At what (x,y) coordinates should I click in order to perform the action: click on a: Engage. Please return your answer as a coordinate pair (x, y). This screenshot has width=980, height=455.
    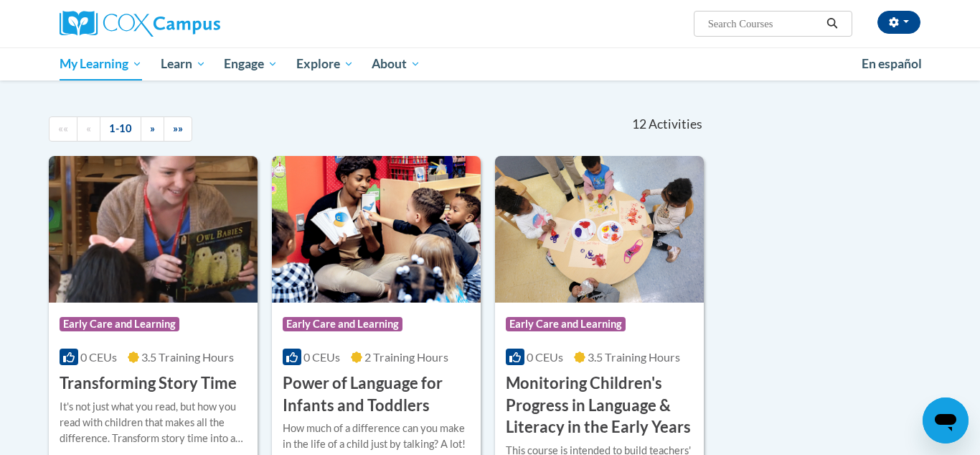
    Looking at the image, I should click on (250, 64).